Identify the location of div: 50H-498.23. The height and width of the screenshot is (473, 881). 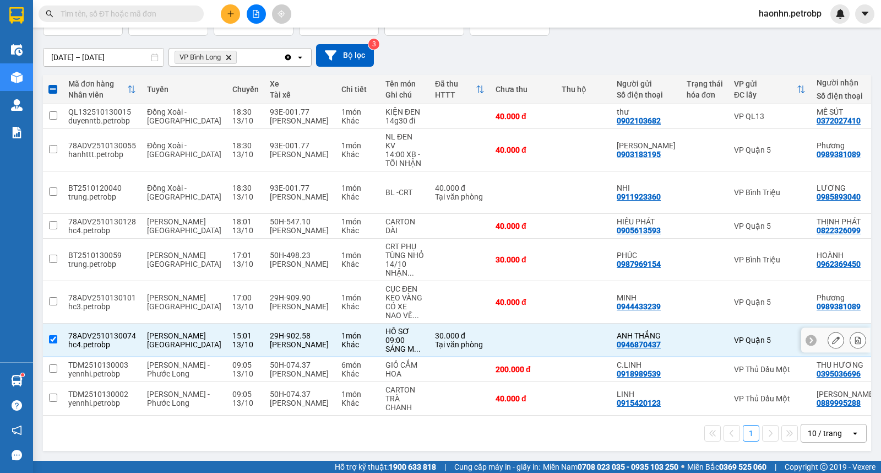
(300, 255).